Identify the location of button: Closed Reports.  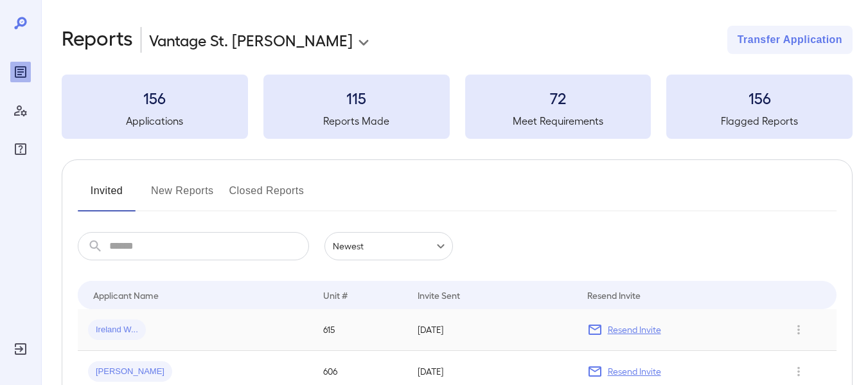
(267, 196).